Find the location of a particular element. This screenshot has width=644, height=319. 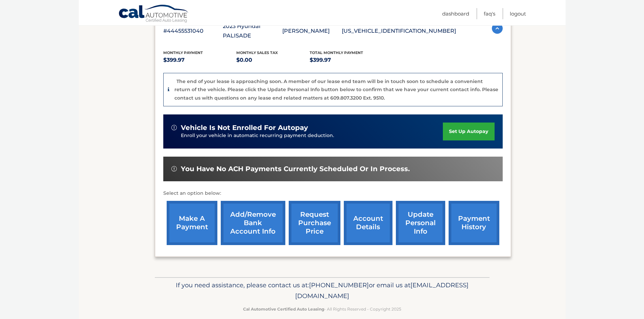

a: make a payment is located at coordinates (192, 223).